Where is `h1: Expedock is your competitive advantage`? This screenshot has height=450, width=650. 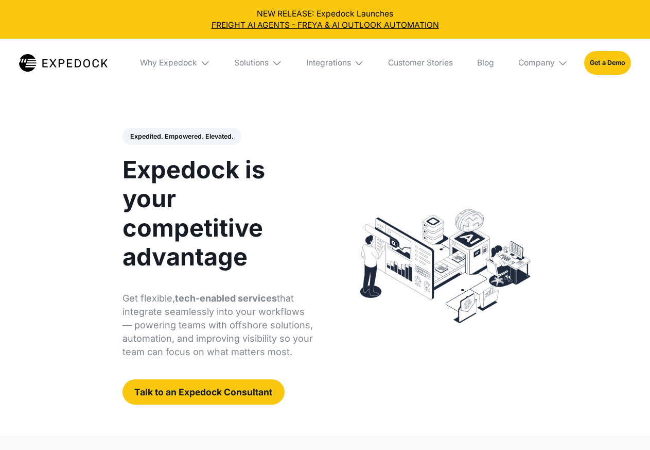 h1: Expedock is your competitive advantage is located at coordinates (218, 213).